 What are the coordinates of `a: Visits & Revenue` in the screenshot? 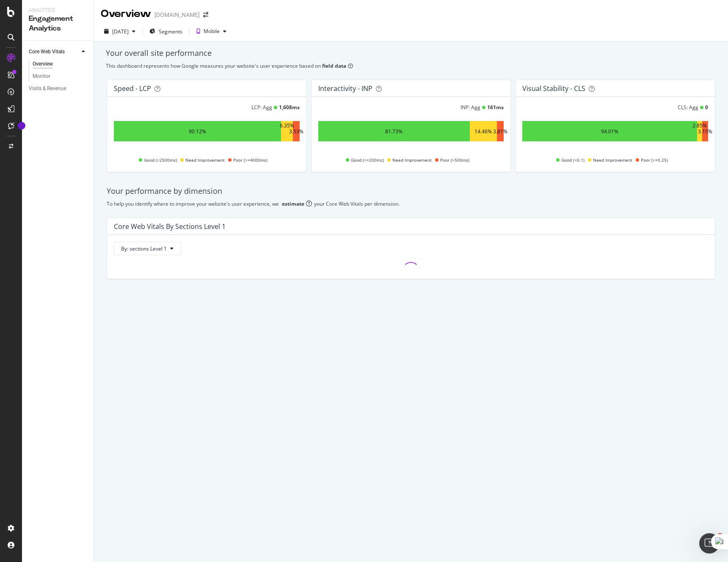 It's located at (58, 88).